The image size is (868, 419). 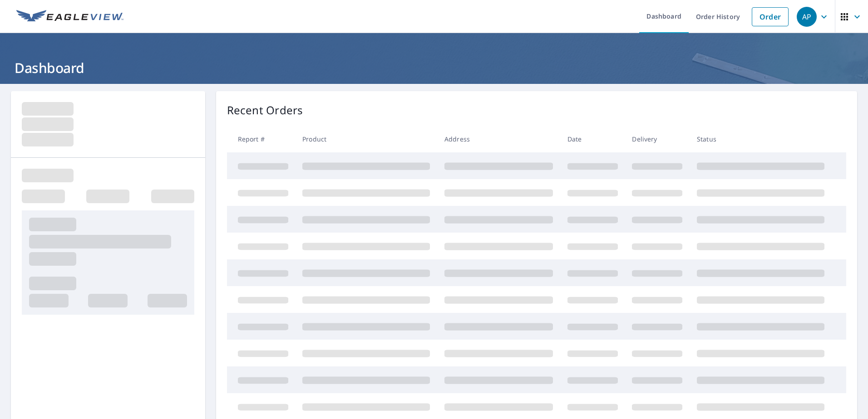 I want to click on th: Product, so click(x=366, y=139).